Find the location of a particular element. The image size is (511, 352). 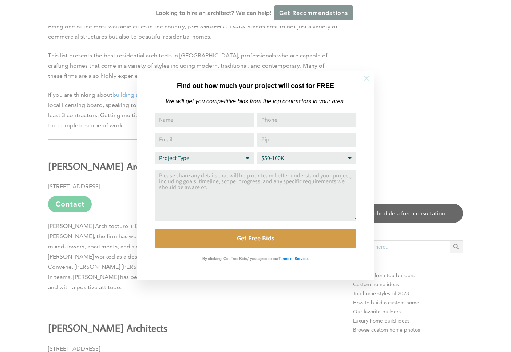

input: Phone is located at coordinates (306, 120).